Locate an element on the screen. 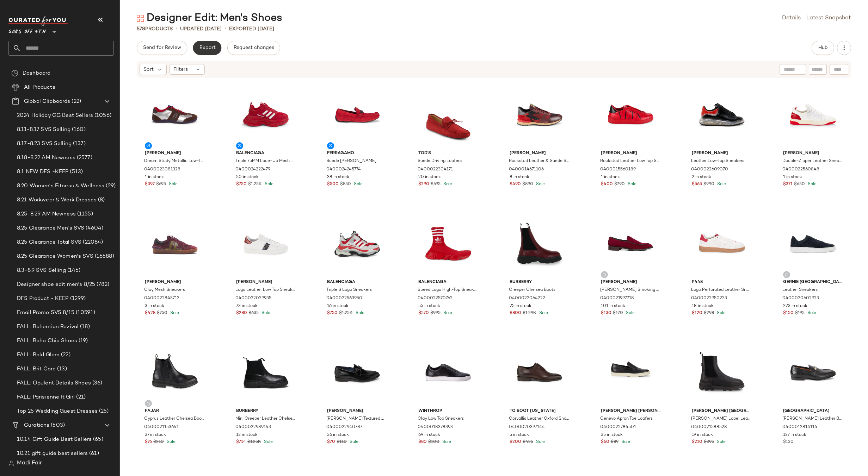  span: $120 is located at coordinates (697, 313).